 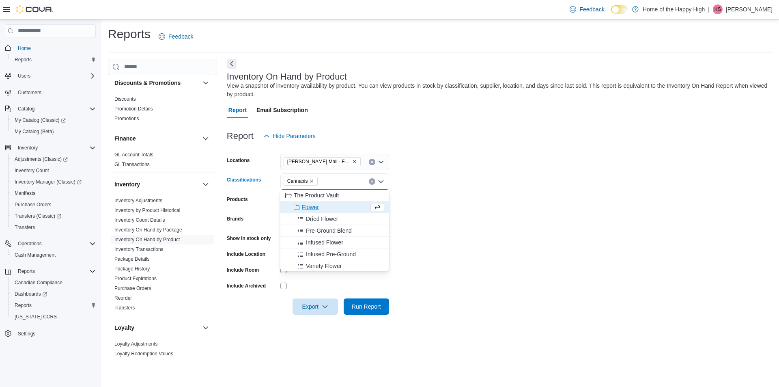 I want to click on button: Dried Flower, so click(x=335, y=219).